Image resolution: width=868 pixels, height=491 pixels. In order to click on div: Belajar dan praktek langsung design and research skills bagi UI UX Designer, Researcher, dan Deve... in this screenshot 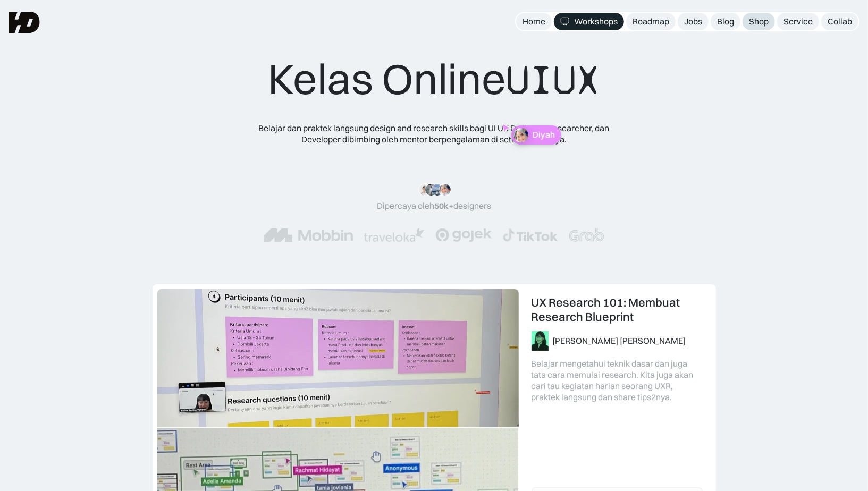, I will do `click(434, 134)`.